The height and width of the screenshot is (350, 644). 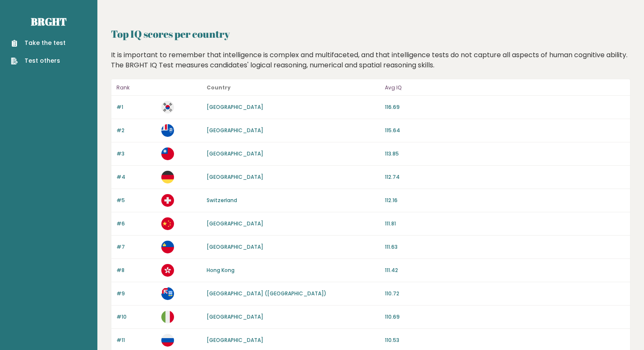 I want to click on img: ch.svg, so click(x=168, y=200).